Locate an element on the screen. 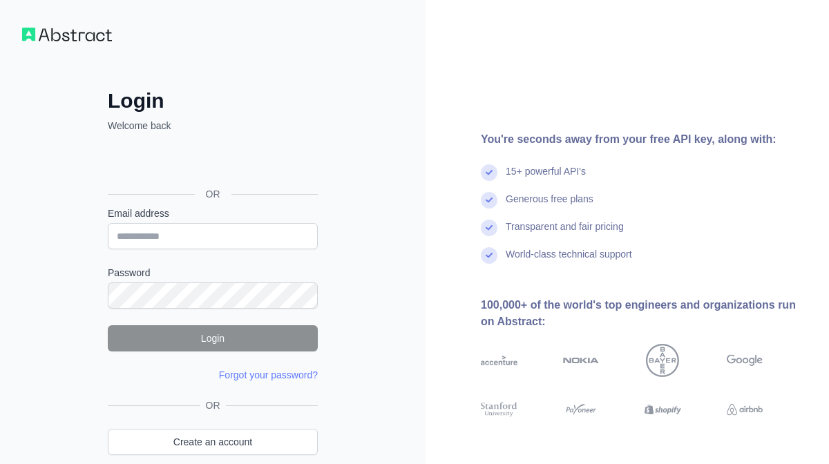  h2: Login is located at coordinates (213, 101).